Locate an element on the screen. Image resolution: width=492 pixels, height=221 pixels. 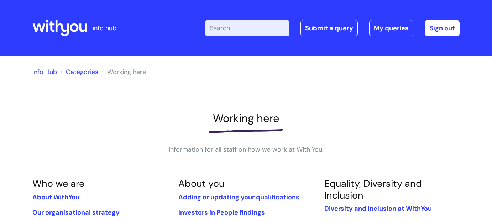
a: Diversity and inclusion at WithYou is located at coordinates (378, 208).